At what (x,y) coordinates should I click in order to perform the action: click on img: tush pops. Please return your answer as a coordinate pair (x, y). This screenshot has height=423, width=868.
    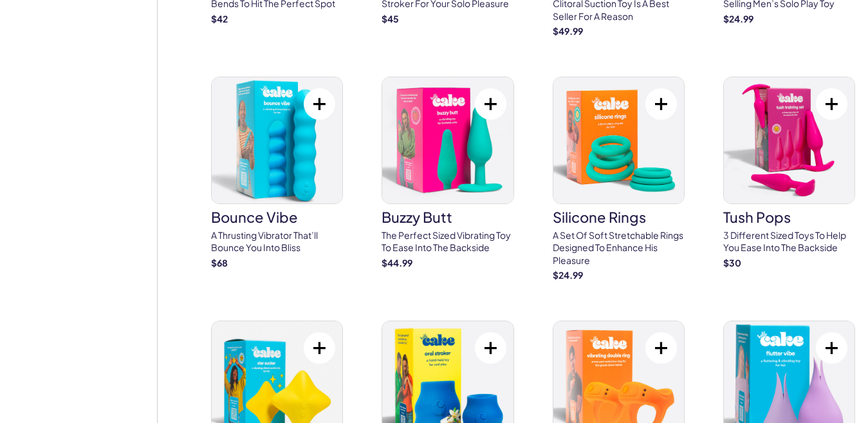
    Looking at the image, I should click on (789, 140).